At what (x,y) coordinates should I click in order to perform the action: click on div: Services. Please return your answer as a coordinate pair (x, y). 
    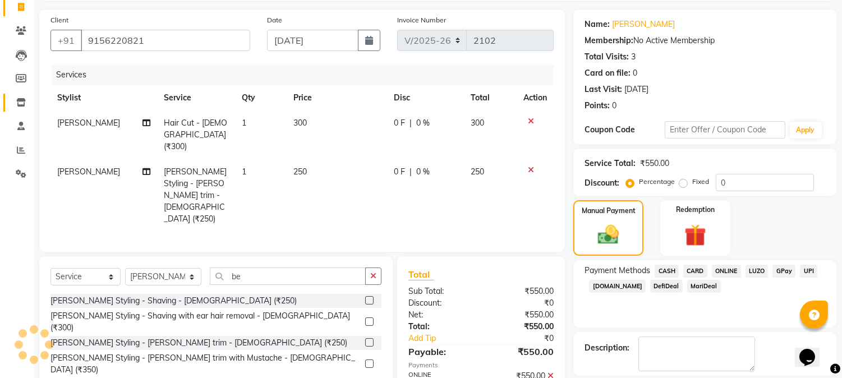
    Looking at the image, I should click on (307, 75).